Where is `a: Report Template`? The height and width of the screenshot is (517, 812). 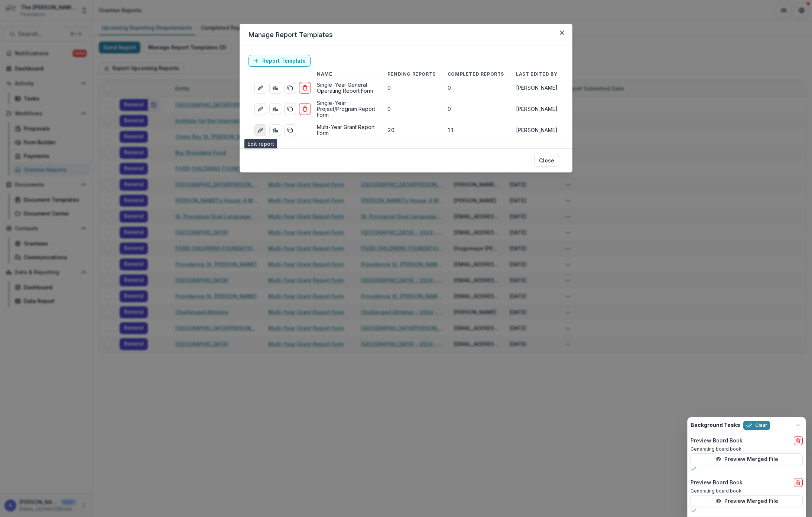 a: Report Template is located at coordinates (279, 61).